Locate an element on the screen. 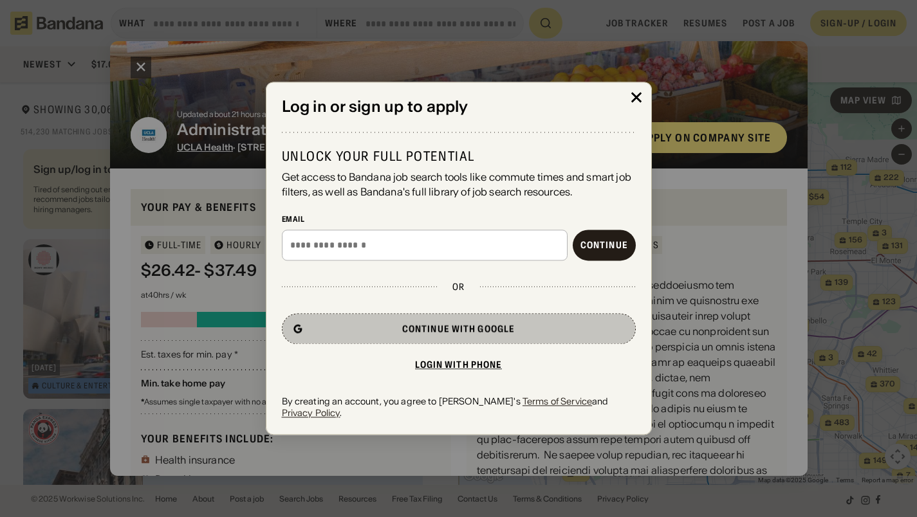  div: Unlock your full potential is located at coordinates (459, 157).